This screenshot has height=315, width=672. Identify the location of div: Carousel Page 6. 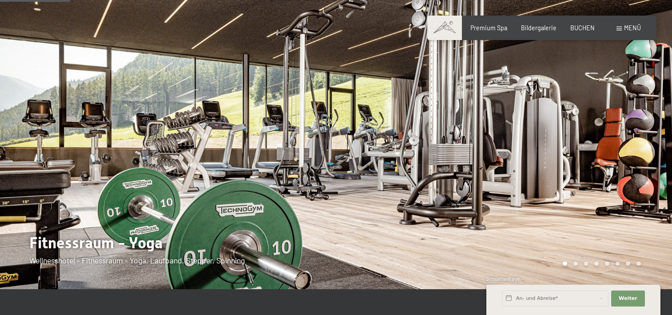
(618, 263).